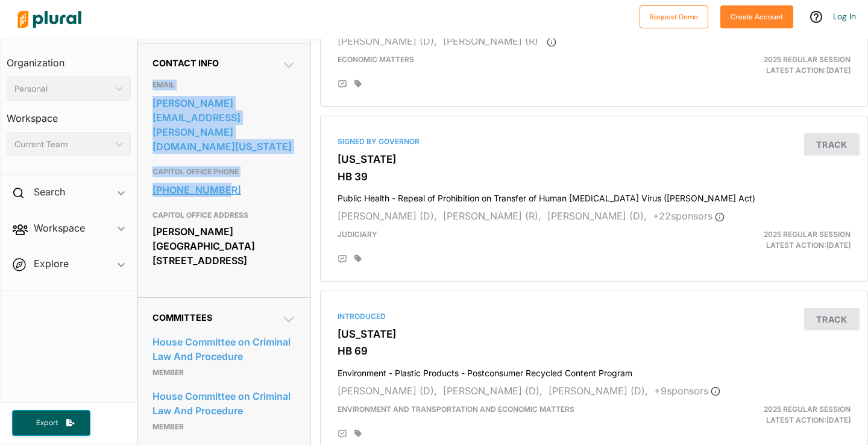 The image size is (868, 445). Describe the element at coordinates (51, 422) in the screenshot. I see `button: Export` at that location.